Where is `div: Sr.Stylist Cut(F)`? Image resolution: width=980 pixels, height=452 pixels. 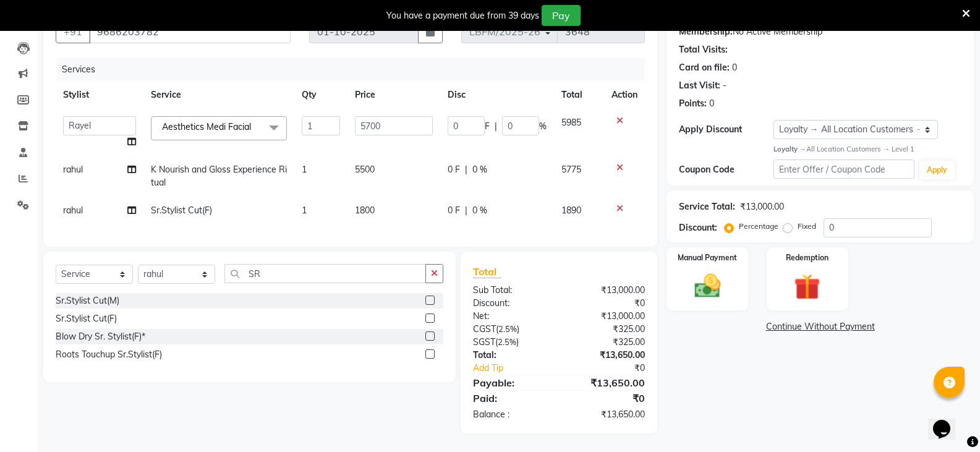
div: Sr.Stylist Cut(F) is located at coordinates (86, 319).